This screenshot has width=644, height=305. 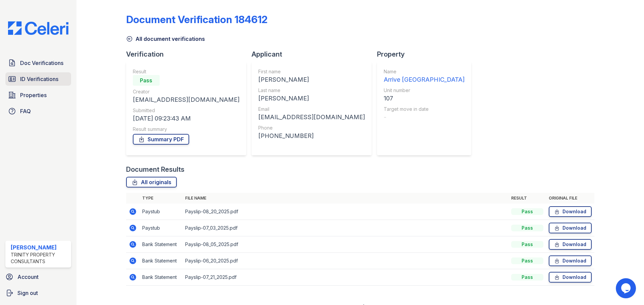 I want to click on div: Document Results, so click(x=156, y=170).